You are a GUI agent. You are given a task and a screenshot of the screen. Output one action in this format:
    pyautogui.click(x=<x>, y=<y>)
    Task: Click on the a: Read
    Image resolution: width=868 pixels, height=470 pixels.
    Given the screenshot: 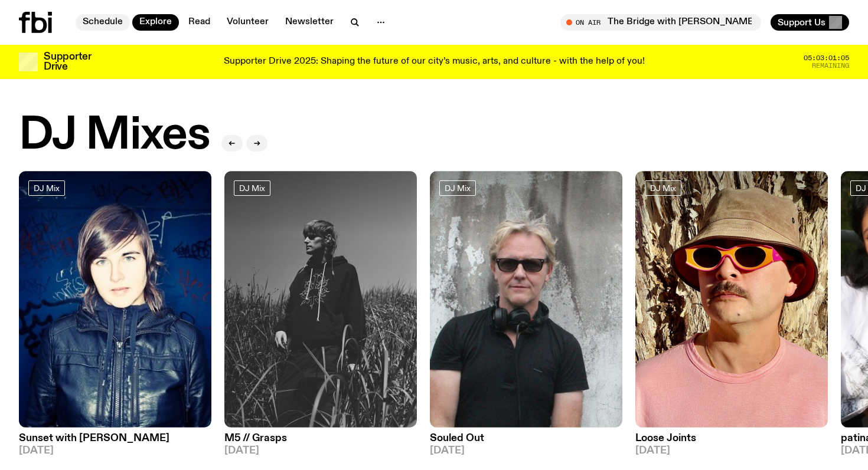 What is the action you would take?
    pyautogui.click(x=199, y=22)
    